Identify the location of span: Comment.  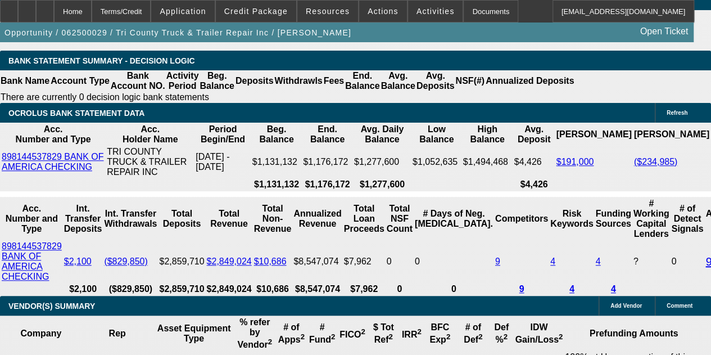
(680, 305).